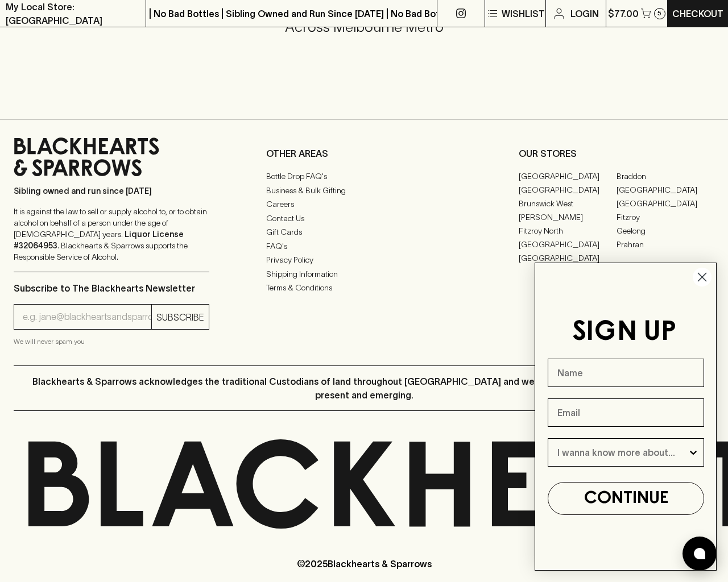  Describe the element at coordinates (523, 14) in the screenshot. I see `p: Wishlist` at that location.